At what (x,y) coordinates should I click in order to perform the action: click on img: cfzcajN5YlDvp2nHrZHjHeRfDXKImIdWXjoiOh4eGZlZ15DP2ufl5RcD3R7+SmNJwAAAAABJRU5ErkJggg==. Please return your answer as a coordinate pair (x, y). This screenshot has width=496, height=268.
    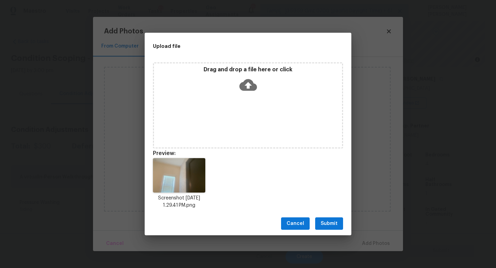
    Looking at the image, I should click on (179, 175).